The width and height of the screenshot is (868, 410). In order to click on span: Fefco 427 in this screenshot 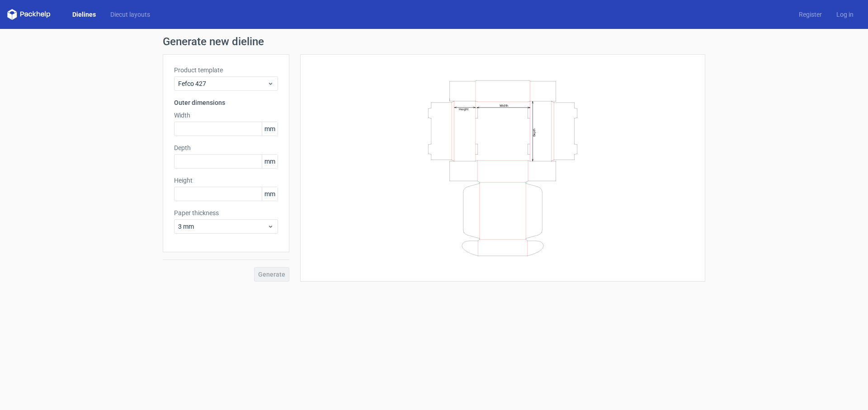, I will do `click(222, 83)`.